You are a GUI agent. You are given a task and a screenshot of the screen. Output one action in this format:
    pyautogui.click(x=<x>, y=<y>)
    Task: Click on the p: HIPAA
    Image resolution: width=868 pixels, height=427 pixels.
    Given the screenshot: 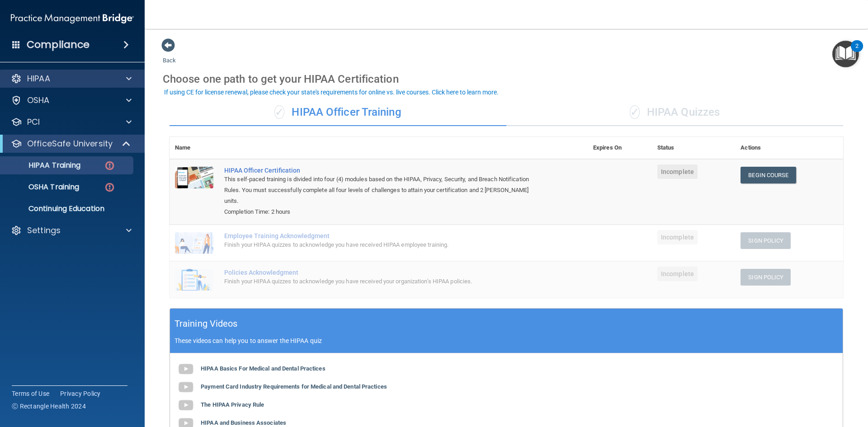 What is the action you would take?
    pyautogui.click(x=38, y=79)
    